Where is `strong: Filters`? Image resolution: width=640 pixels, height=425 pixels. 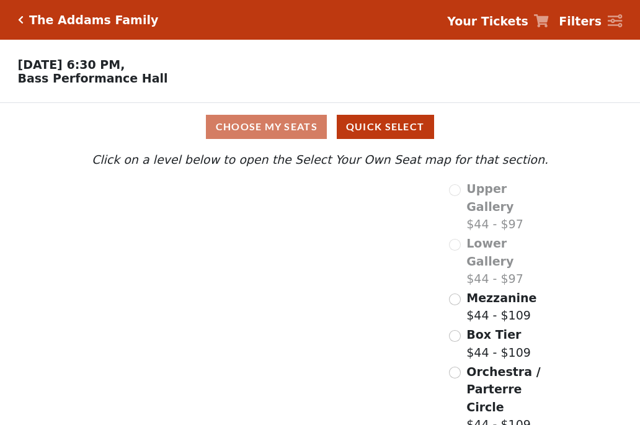 strong: Filters is located at coordinates (580, 21).